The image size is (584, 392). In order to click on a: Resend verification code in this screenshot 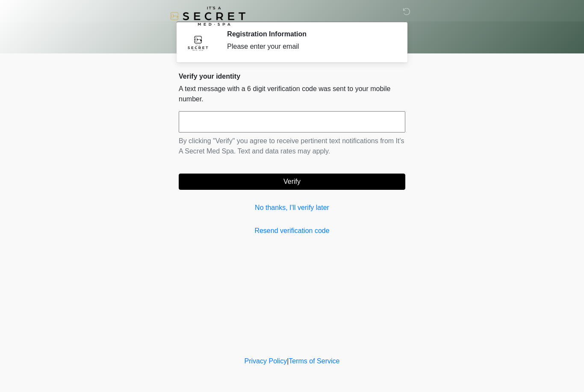, I will do `click(292, 231)`.